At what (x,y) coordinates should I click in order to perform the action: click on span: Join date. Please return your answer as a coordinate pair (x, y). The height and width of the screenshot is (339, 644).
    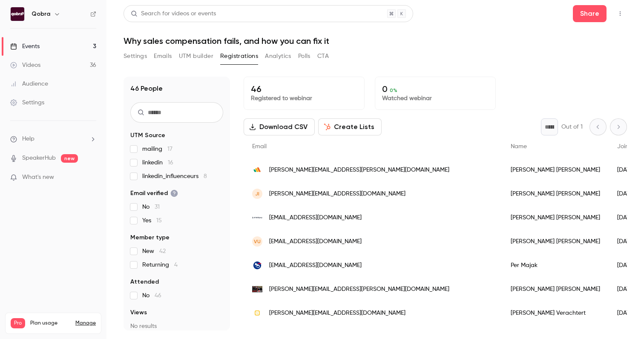
    Looking at the image, I should click on (631, 147).